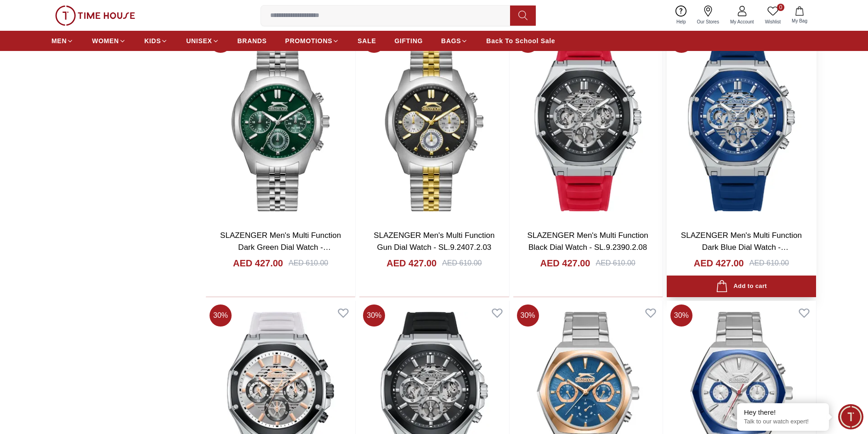 This screenshot has width=868, height=434. What do you see at coordinates (454, 41) in the screenshot?
I see `a: BAGS` at bounding box center [454, 41].